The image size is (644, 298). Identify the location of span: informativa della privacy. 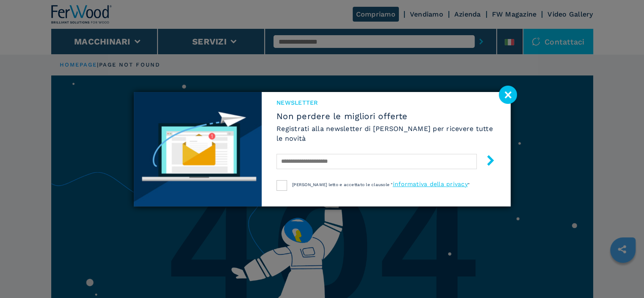
(430, 184).